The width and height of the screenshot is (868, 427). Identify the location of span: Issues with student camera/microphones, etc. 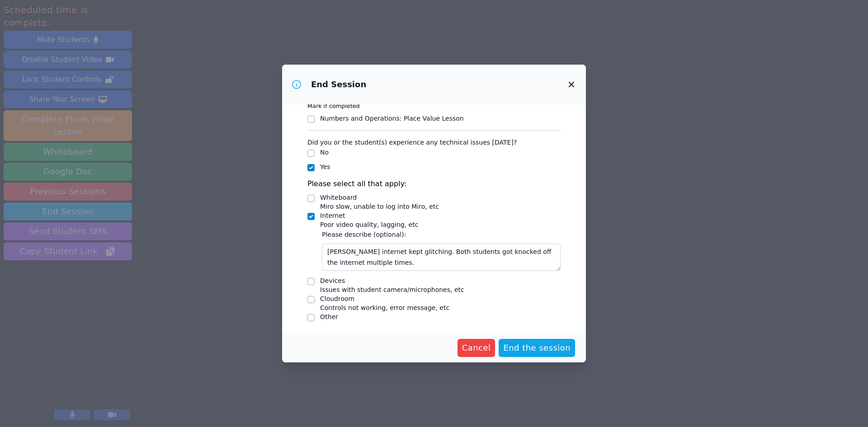
(392, 290).